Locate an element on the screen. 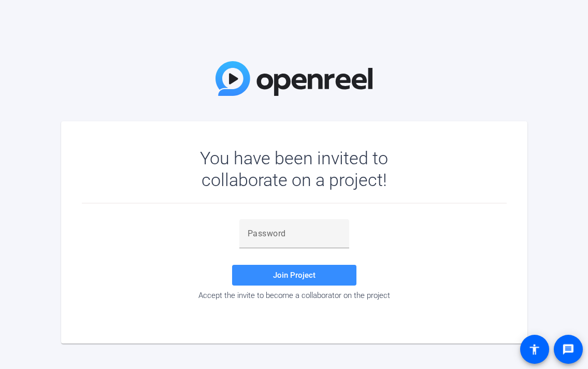 The image size is (588, 369). div: Accept the invite to become a collaborator on the project is located at coordinates (294, 295).